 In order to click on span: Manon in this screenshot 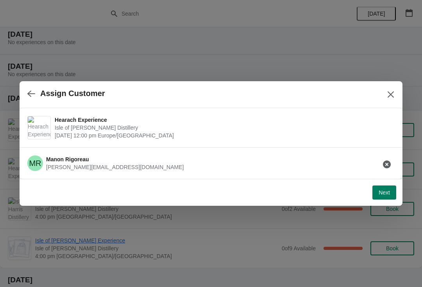, I will do `click(35, 163)`.